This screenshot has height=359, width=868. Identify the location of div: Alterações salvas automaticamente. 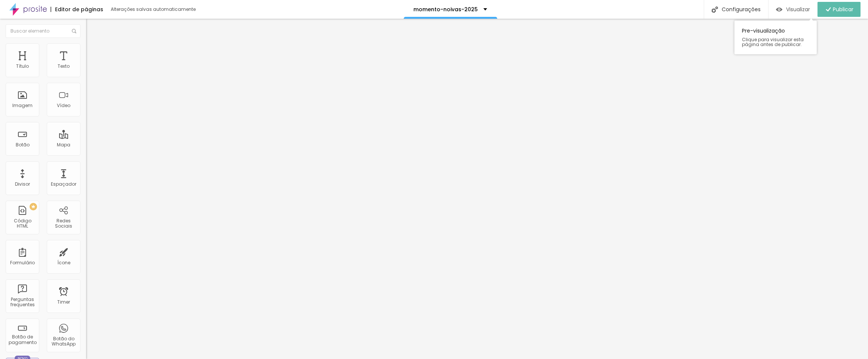
(154, 10).